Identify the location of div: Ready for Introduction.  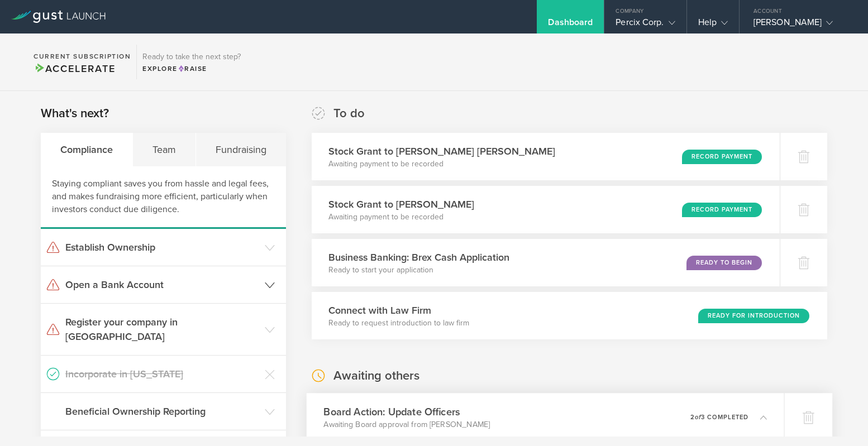
(753, 316).